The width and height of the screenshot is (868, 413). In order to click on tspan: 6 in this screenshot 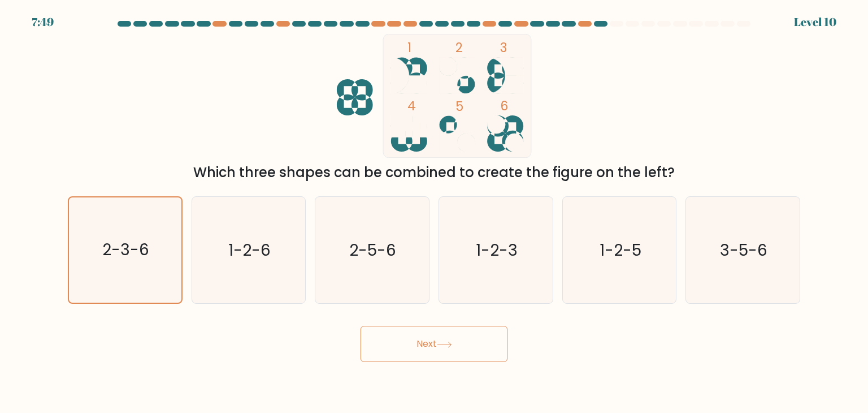, I will do `click(504, 106)`.